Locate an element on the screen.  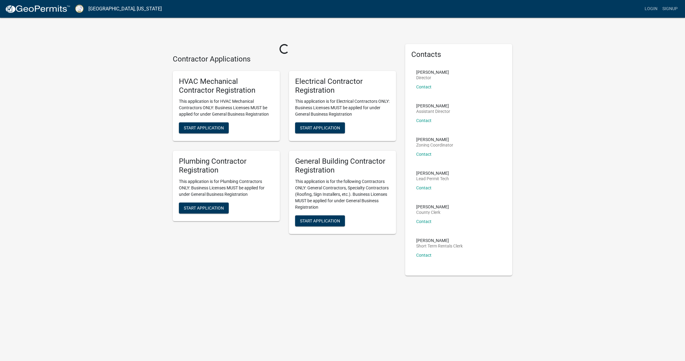
img: Putnam County, Georgia is located at coordinates (79, 9).